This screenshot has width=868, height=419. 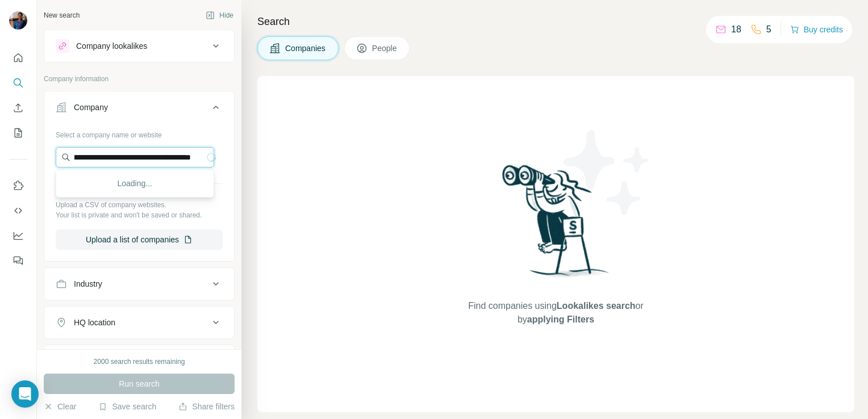 What do you see at coordinates (139, 215) in the screenshot?
I see `p: Your list is private and won't be saved or shared.` at bounding box center [139, 215].